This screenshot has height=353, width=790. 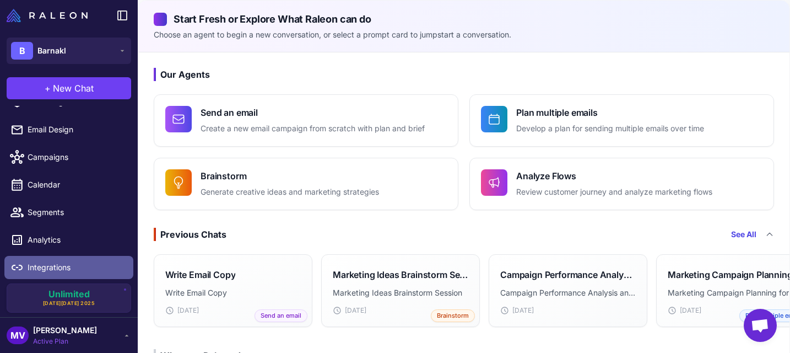 I want to click on p: Generate creative ideas and marketing strategies, so click(x=290, y=192).